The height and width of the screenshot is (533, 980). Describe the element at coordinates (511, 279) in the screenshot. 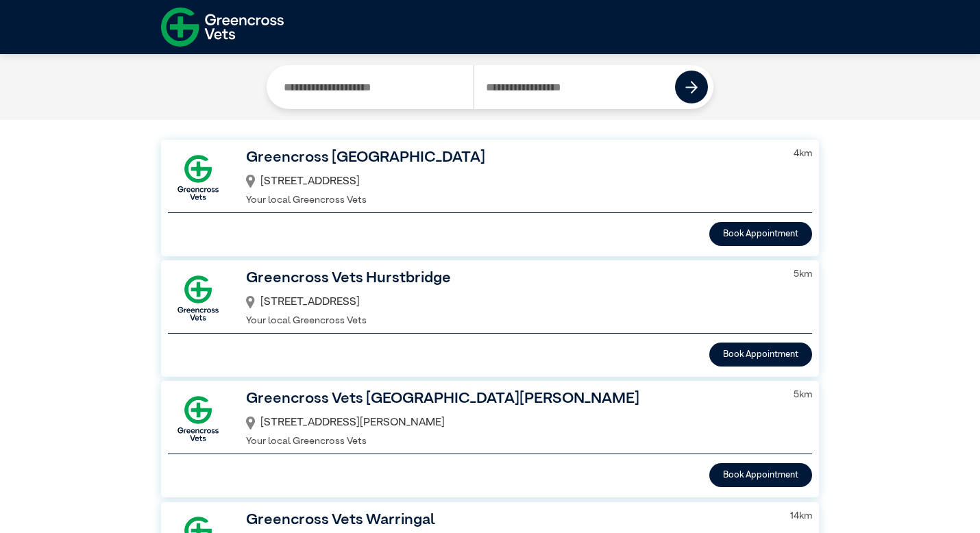

I see `h3: Greencross Vets Hurstbridge` at that location.